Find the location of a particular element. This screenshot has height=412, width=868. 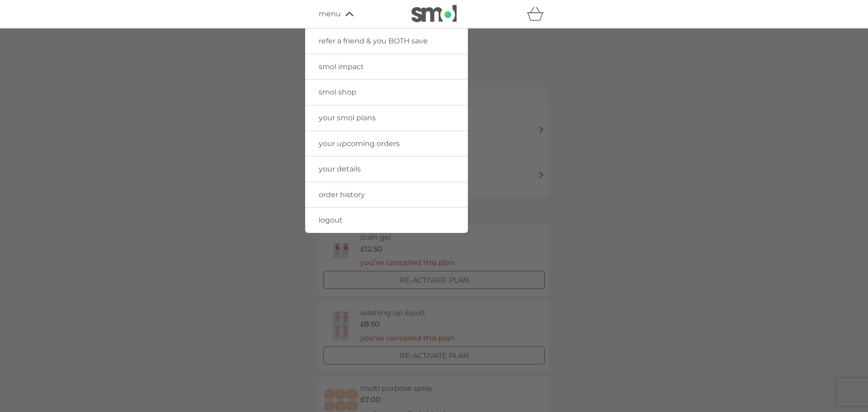

span: refer a friend & you BOTH save is located at coordinates (373, 41).